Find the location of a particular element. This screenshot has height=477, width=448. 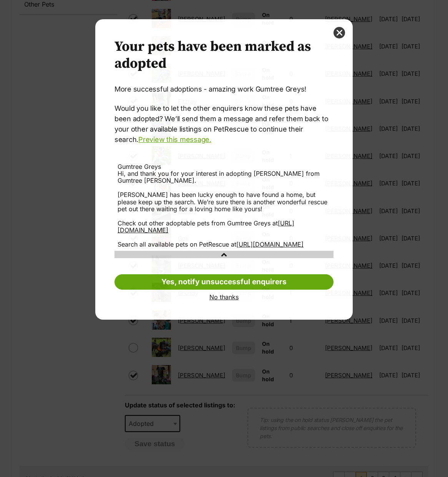

a: No thanks is located at coordinates (224, 297).